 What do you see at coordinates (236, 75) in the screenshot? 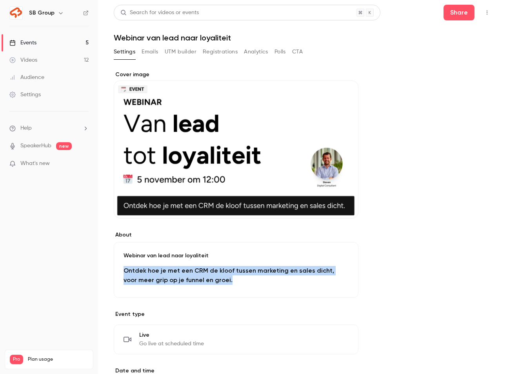
I see `label: Cover image` at bounding box center [236, 75].